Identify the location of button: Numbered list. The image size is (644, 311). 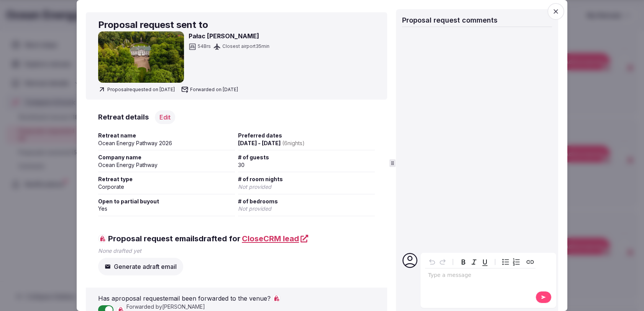
(516, 262).